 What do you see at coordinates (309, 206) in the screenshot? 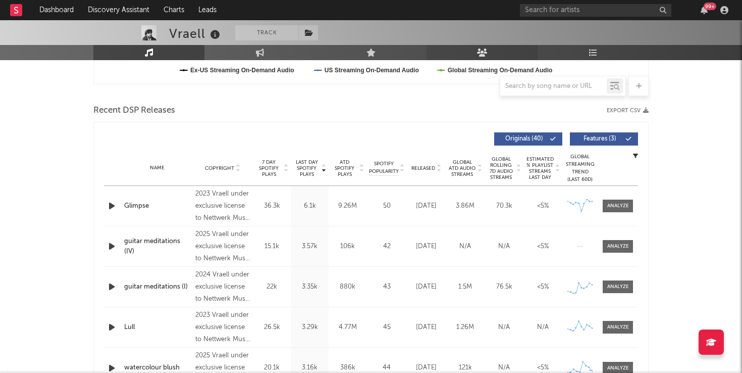
I see `div: 6.1k` at bounding box center [309, 206].